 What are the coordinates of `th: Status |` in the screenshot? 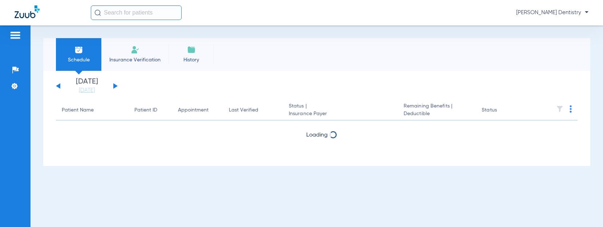 It's located at (340, 110).